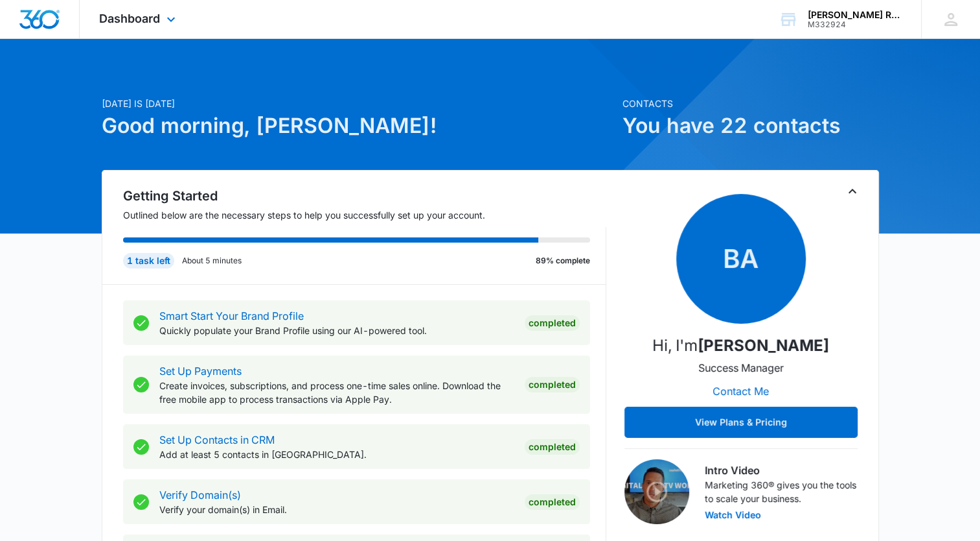  What do you see at coordinates (365, 215) in the screenshot?
I see `p: Outlined below are the necessary steps to help you successfully set up your account.` at bounding box center [365, 215].